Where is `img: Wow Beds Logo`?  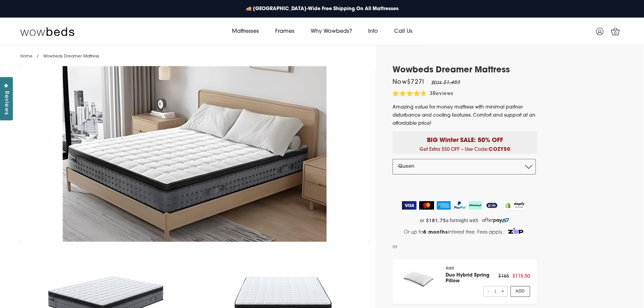
img: Wow Beds Logo is located at coordinates (48, 31).